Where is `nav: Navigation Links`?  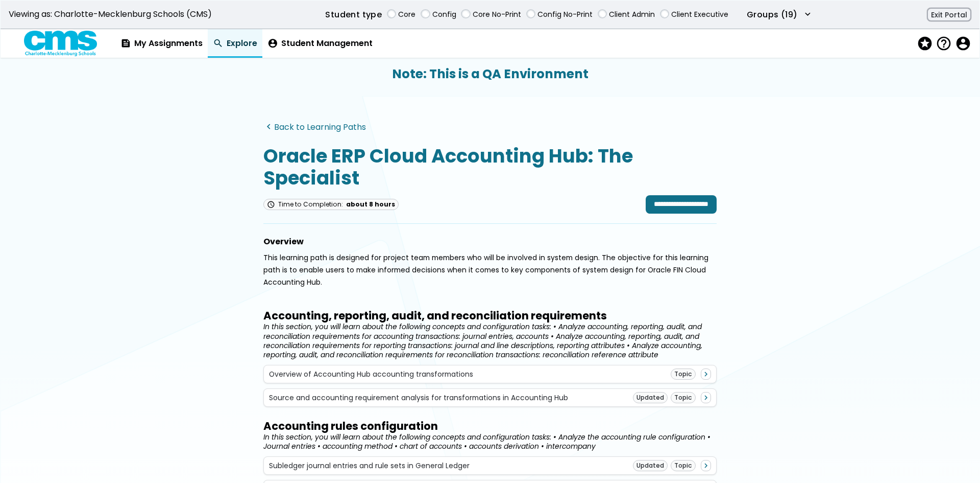 nav: Navigation Links is located at coordinates (545, 44).